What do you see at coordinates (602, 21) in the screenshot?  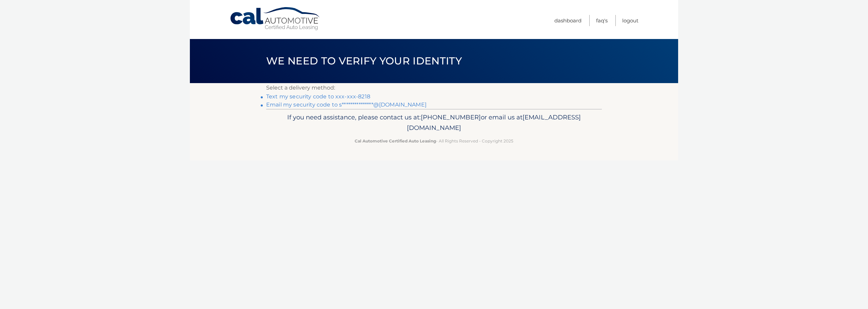 I see `a: FAQ's` at bounding box center [602, 21].